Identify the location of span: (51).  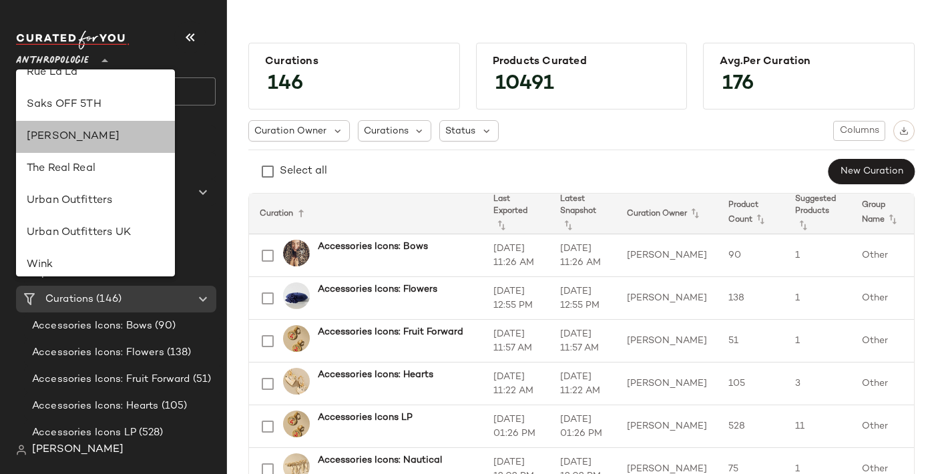
(201, 379).